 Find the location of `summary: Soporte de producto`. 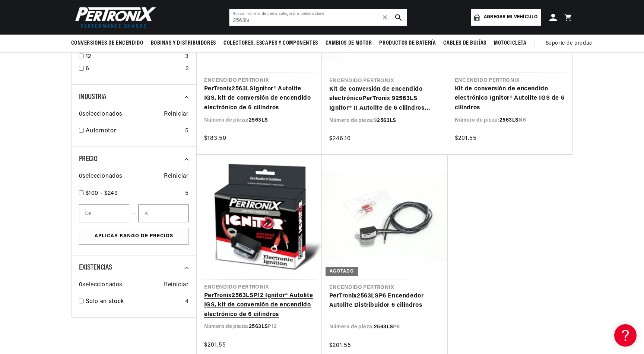

summary: Soporte de producto is located at coordinates (574, 43).